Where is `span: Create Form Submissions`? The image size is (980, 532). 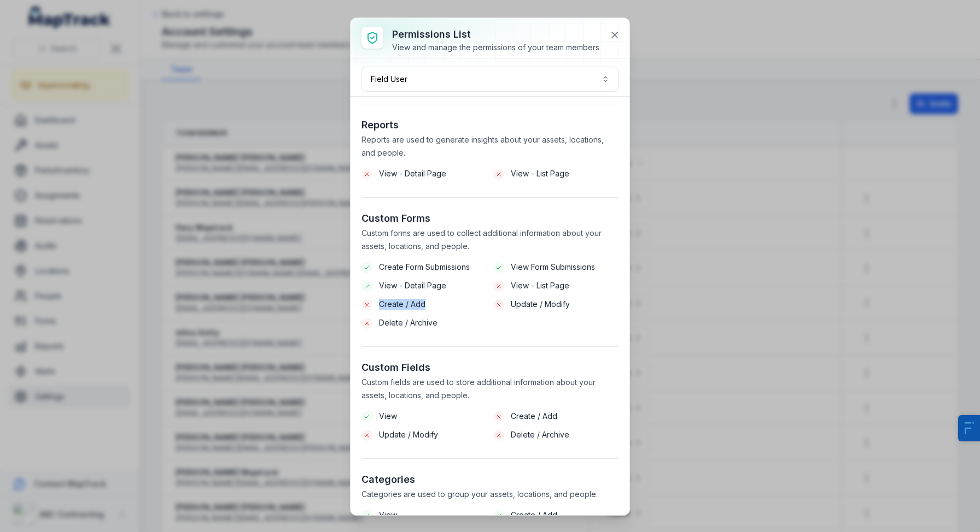
span: Create Form Submissions is located at coordinates (424, 268).